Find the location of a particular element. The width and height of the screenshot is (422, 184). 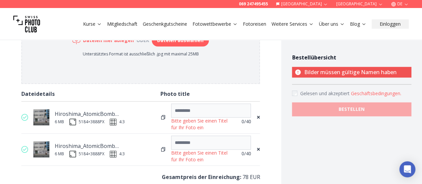

div: Open Intercom Messenger is located at coordinates (408, 169).